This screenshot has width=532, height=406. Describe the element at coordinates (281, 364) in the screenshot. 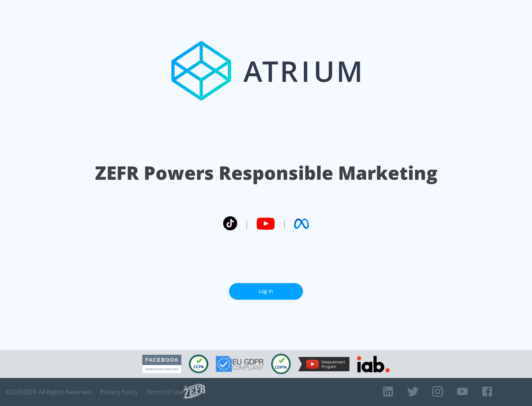

I see `img: COPPA Compliant` at that location.